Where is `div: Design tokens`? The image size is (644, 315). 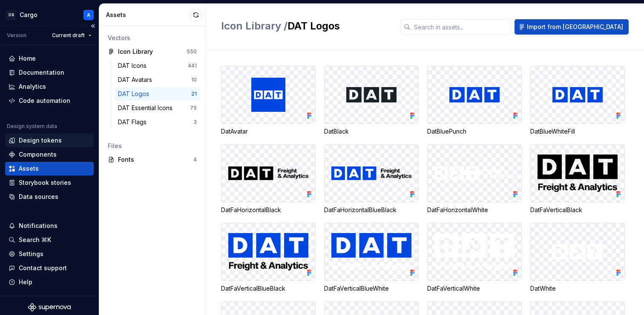 div: Design tokens is located at coordinates (40, 140).